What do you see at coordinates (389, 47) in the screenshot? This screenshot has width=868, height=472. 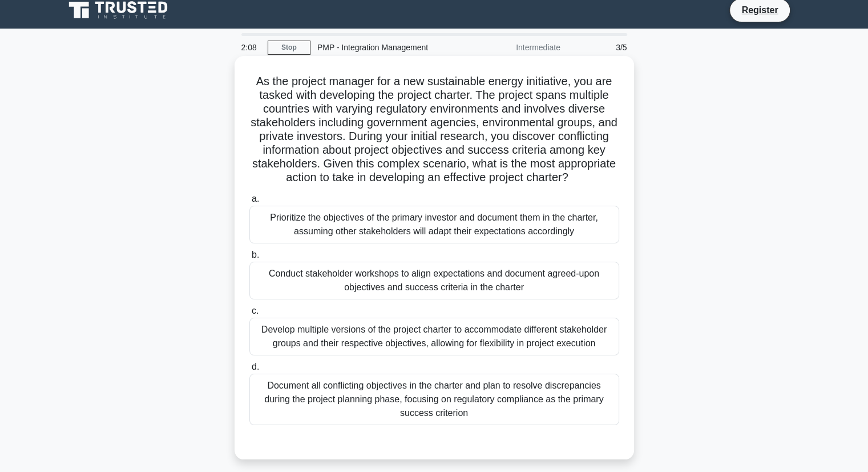 I see `div: PMP - Integration Management` at bounding box center [389, 47].